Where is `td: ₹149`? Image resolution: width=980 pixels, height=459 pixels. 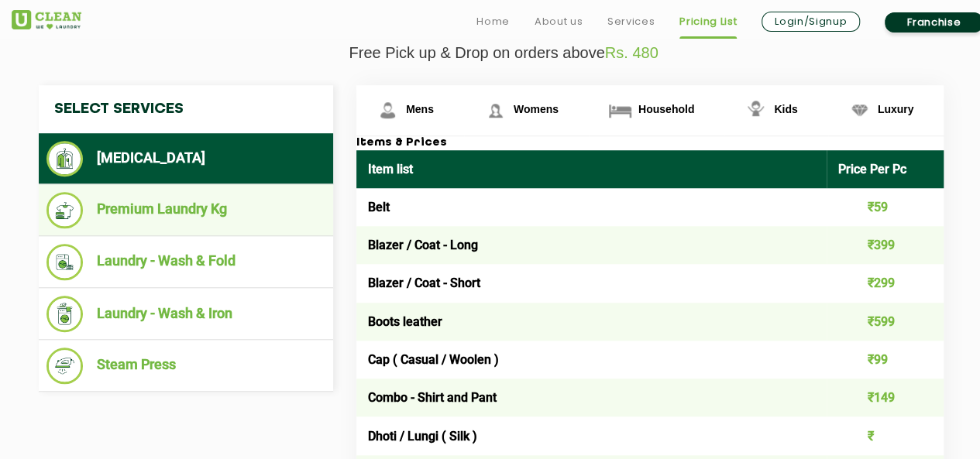
td: ₹149 is located at coordinates (885, 397).